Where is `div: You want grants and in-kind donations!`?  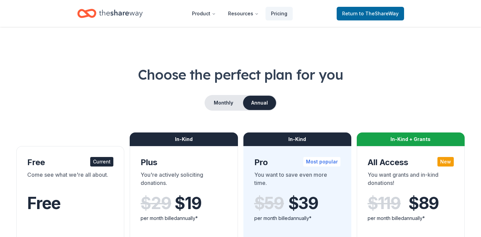 div: You want grants and in-kind donations! is located at coordinates (411, 180).